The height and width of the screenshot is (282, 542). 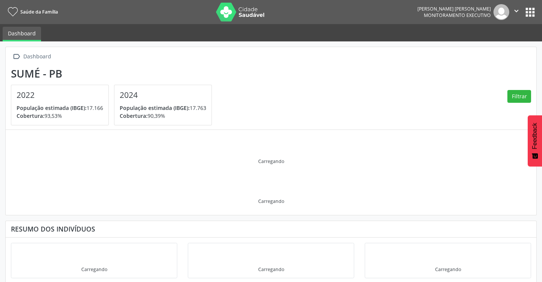 What do you see at coordinates (501, 12) in the screenshot?
I see `img: img` at bounding box center [501, 12].